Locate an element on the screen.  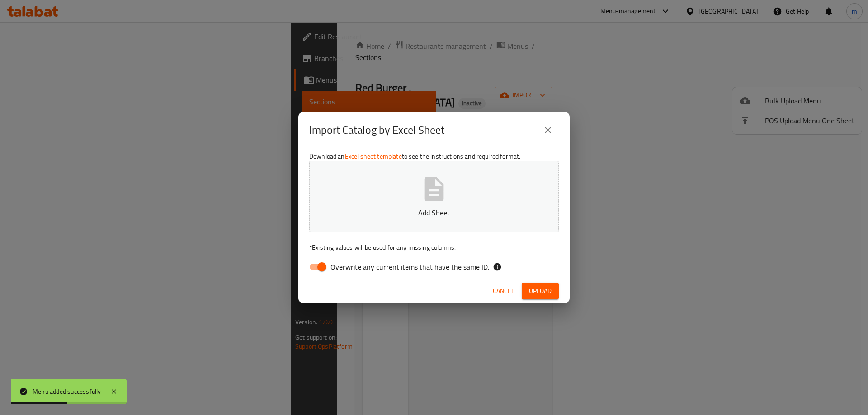
p: Add Sheet is located at coordinates (434, 213).